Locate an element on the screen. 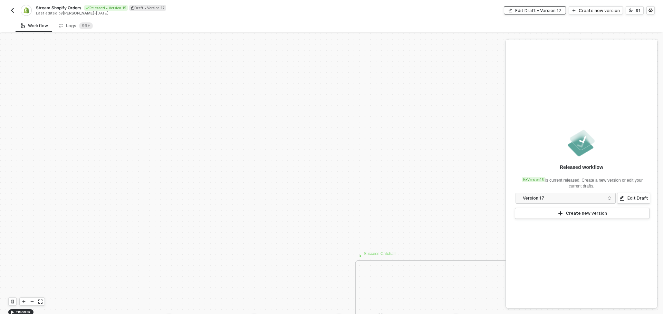 The height and width of the screenshot is (314, 663). button: Edit Draft • Version 17 is located at coordinates (534, 10).